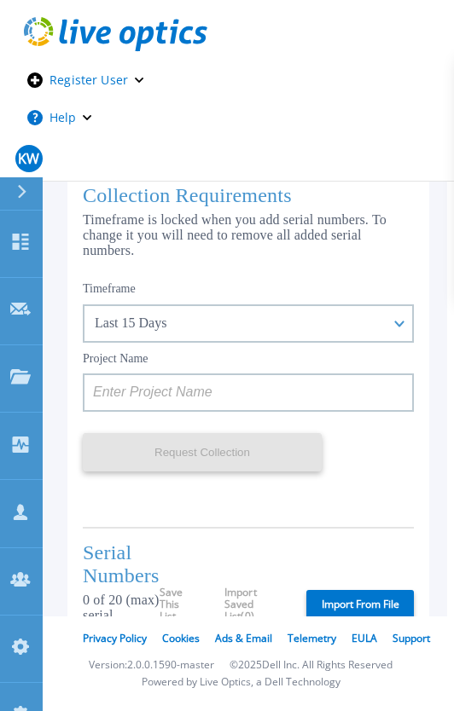  Describe the element at coordinates (248, 235) in the screenshot. I see `p: Timeframe is locked when you add serial numbers. To change it you will need to remove all added s...` at that location.